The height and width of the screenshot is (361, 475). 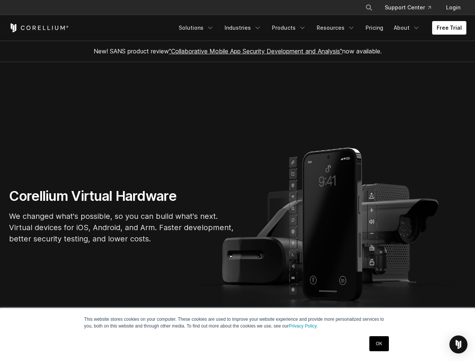 I want to click on span: New! SANS product review now available., so click(x=238, y=51).